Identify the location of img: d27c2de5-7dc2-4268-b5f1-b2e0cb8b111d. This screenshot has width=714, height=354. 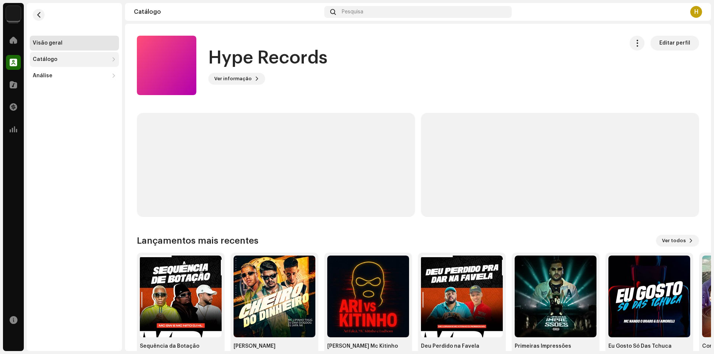
(274, 297).